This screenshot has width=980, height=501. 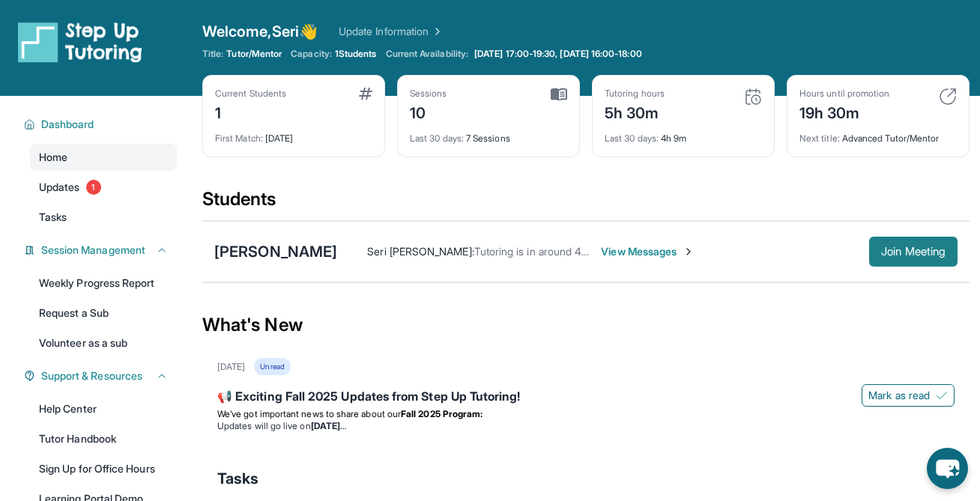 What do you see at coordinates (878, 134) in the screenshot?
I see `div: Advanced Tutor/Mentor` at bounding box center [878, 134].